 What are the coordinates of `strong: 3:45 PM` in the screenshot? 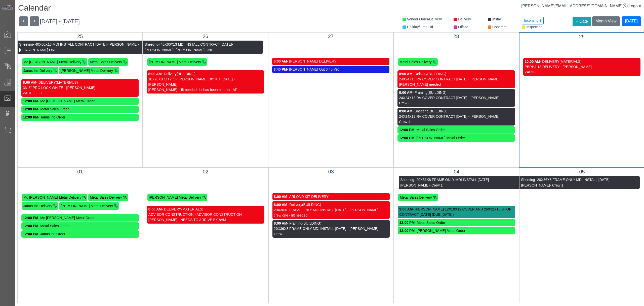 It's located at (280, 70).